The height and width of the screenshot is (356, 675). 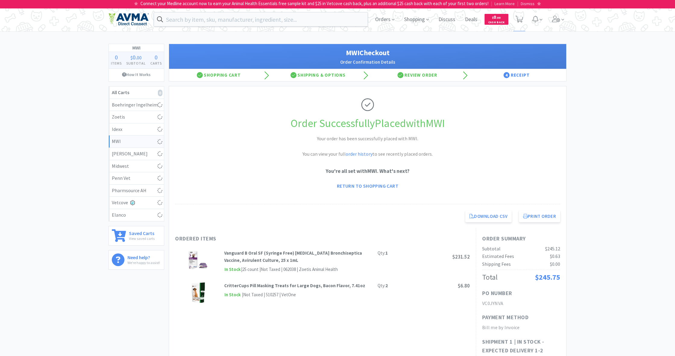 What do you see at coordinates (269, 295) in the screenshot?
I see `div: | Not Taxed | 510257 | VetOne` at bounding box center [269, 295].